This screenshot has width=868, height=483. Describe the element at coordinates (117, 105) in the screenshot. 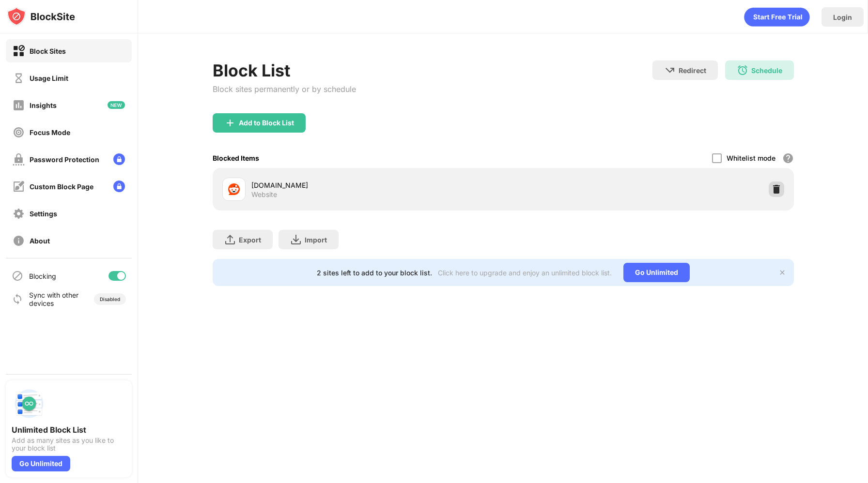

I see `img: new-icon.svg` at that location.